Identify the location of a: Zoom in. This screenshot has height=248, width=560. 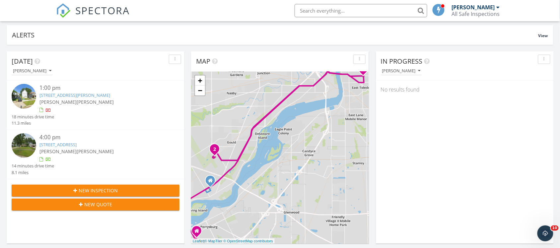
(200, 81).